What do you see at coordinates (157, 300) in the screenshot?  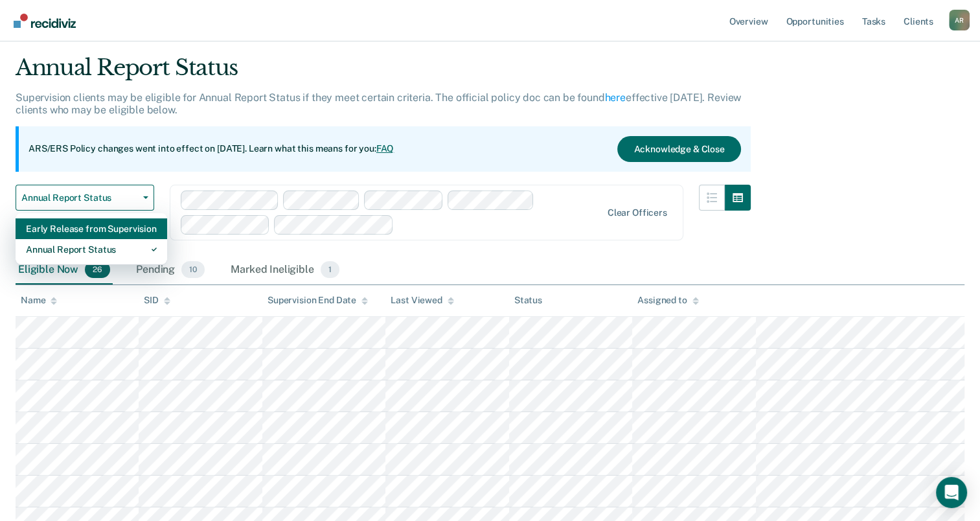 I see `div: SID` at bounding box center [157, 300].